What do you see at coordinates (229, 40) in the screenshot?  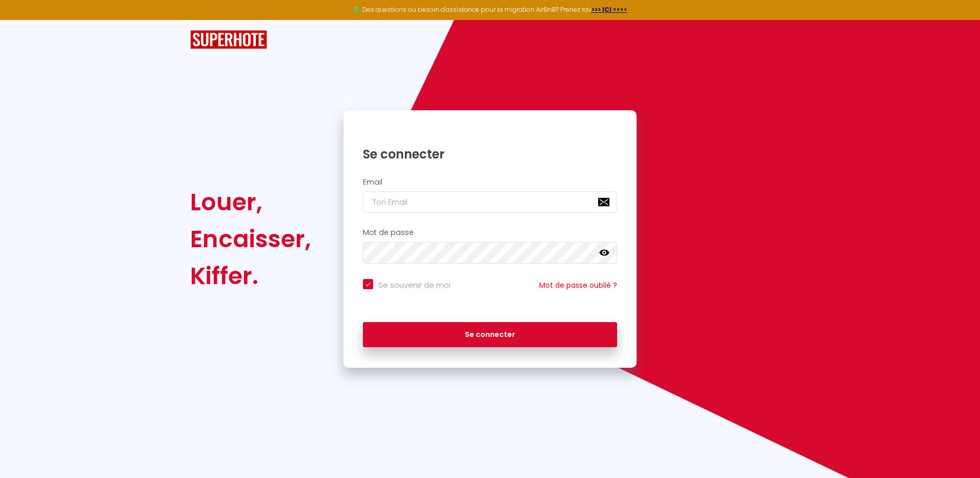 I see `img: SuperHote logo` at bounding box center [229, 40].